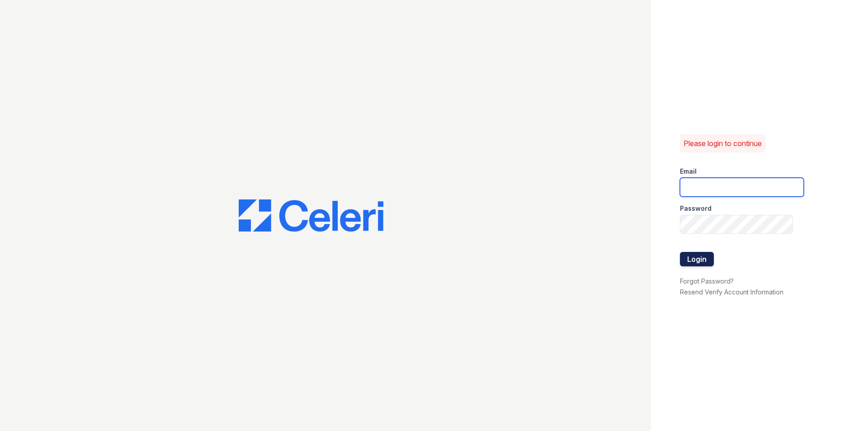 The height and width of the screenshot is (431, 868). Describe the element at coordinates (688, 171) in the screenshot. I see `label: Email` at that location.